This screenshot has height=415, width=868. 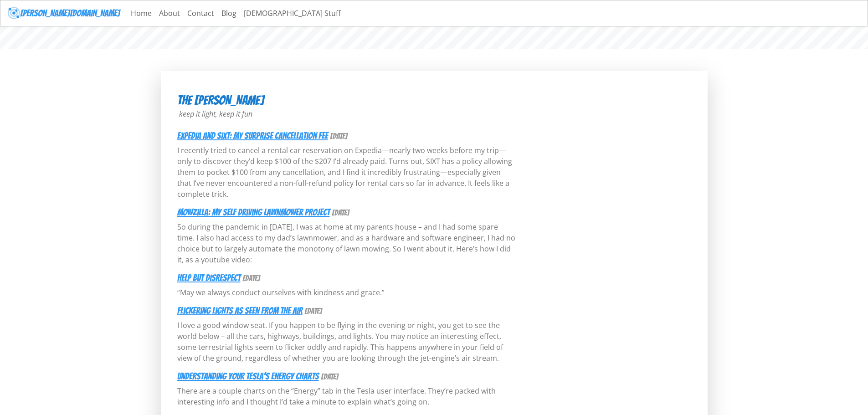 What do you see at coordinates (201, 13) in the screenshot?
I see `a: Contact` at bounding box center [201, 13].